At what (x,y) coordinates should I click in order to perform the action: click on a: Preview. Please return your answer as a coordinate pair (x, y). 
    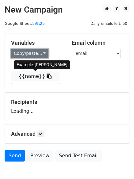
    Looking at the image, I should click on (40, 155).